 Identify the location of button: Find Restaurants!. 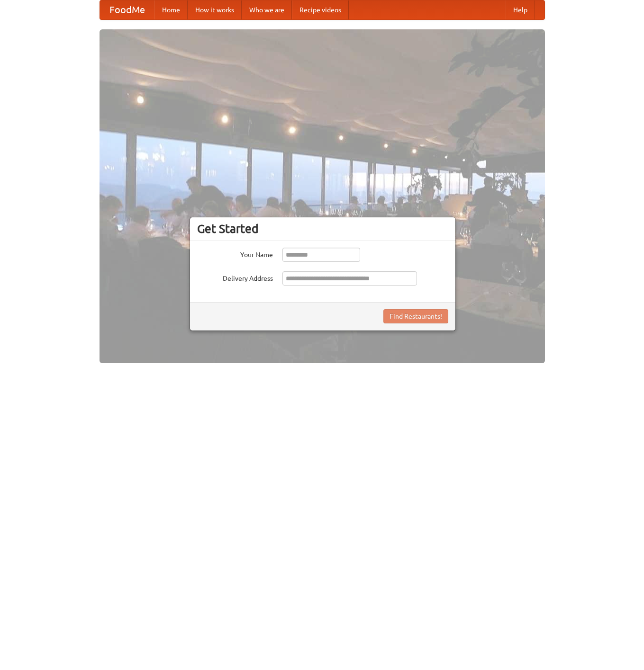
(415, 316).